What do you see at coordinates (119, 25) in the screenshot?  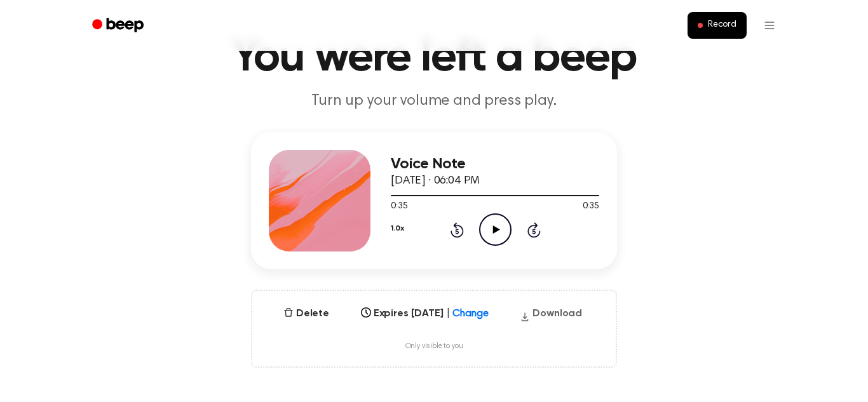 I see `a: Beep` at bounding box center [119, 25].